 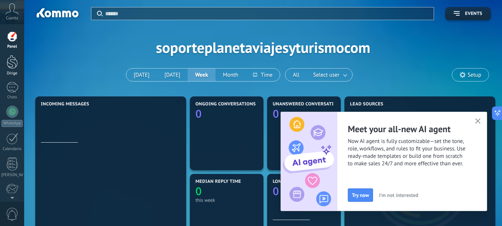 I want to click on font: Calendario, so click(x=12, y=149).